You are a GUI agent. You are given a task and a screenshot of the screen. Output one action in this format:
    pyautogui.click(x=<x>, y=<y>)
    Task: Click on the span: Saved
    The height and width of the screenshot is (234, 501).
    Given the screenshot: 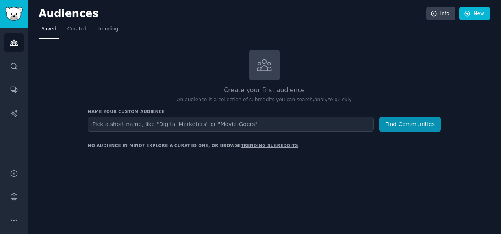 What is the action you would take?
    pyautogui.click(x=49, y=29)
    